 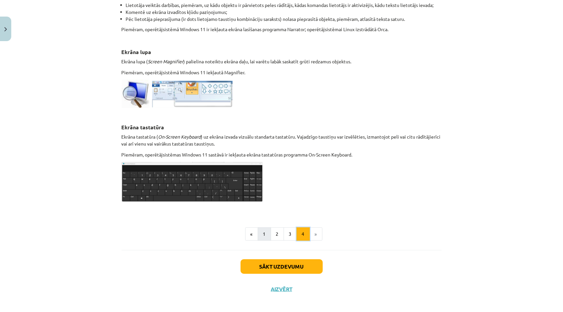 What do you see at coordinates (180, 137) in the screenshot?
I see `em: On-Screen Keyboard` at bounding box center [180, 137].